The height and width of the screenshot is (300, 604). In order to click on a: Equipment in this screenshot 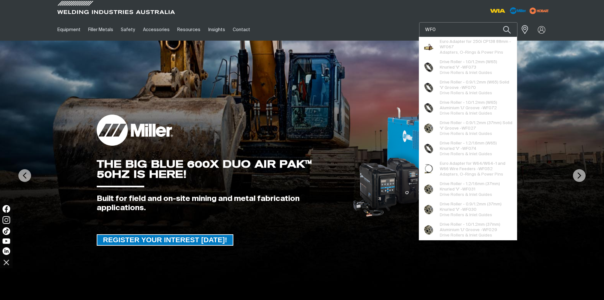, I will do `click(69, 29)`.